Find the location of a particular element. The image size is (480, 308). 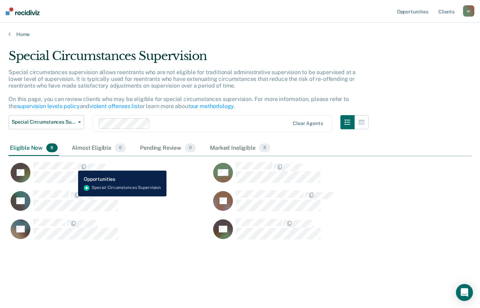

a: supervision levels policy is located at coordinates (48, 106).